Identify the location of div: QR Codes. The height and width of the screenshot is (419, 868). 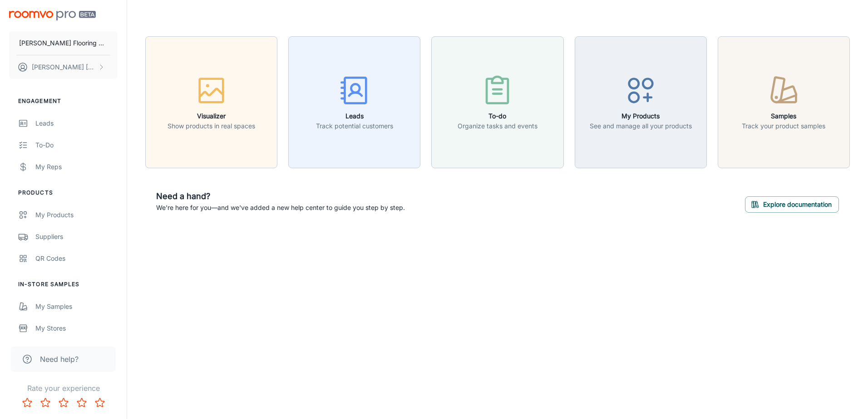
(77, 259).